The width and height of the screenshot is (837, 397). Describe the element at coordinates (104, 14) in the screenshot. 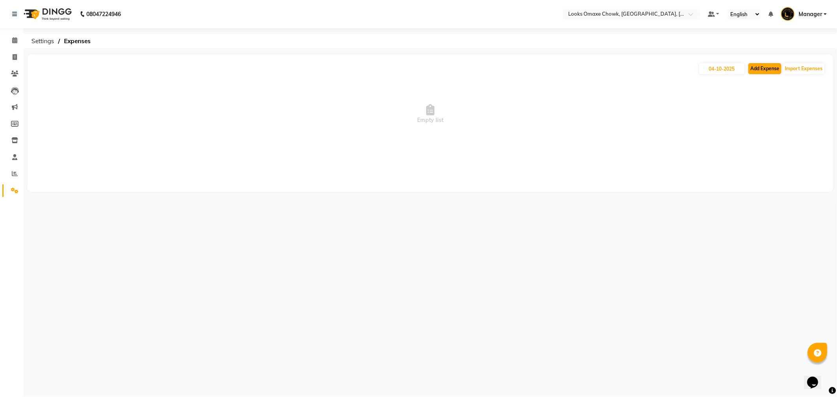

I see `b: 08047224946` at that location.